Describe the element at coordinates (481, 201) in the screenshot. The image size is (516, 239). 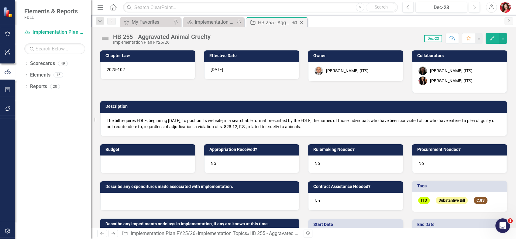
I see `span: CJIS` at that location.